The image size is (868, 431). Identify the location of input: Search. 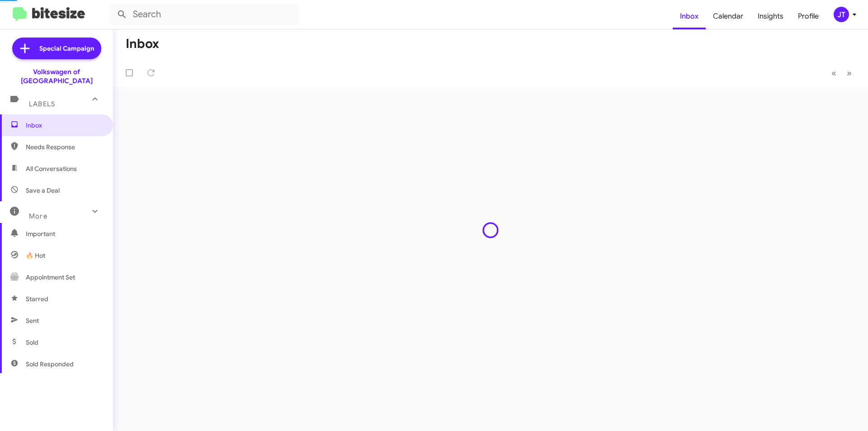
(204, 14).